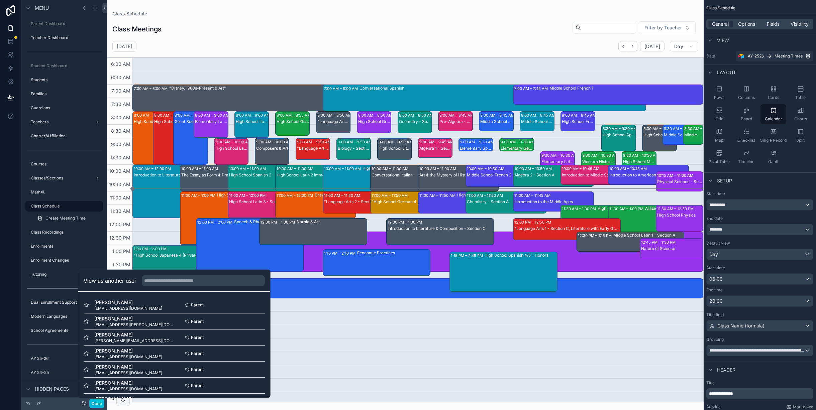 The height and width of the screenshot is (410, 816). Describe the element at coordinates (746, 157) in the screenshot. I see `button: Timeline` at that location.